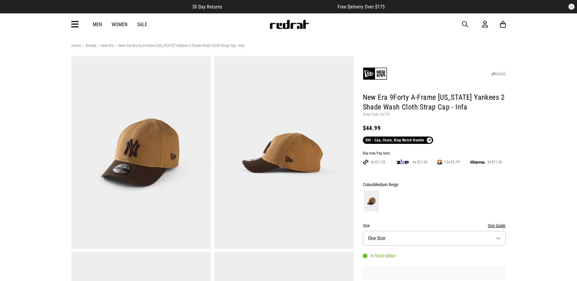 The image size is (577, 281). What do you see at coordinates (434, 226) in the screenshot?
I see `div: Size` at bounding box center [434, 226].